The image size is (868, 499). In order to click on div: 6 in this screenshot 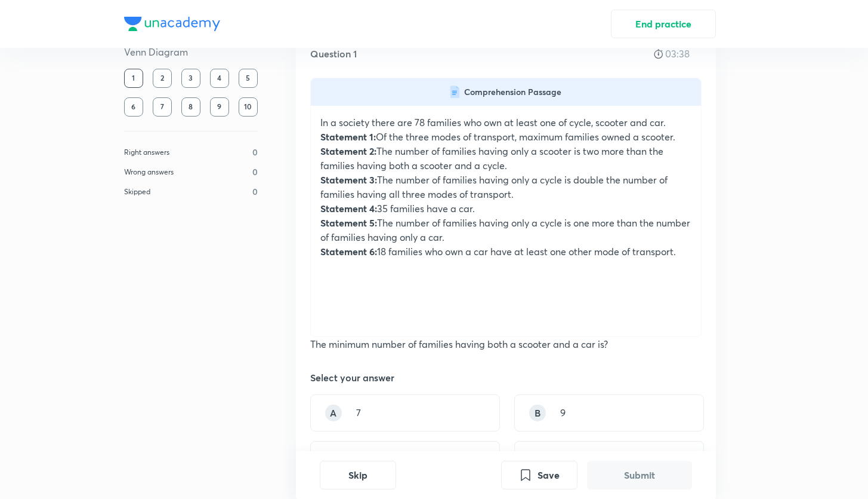, I will do `click(133, 107)`.